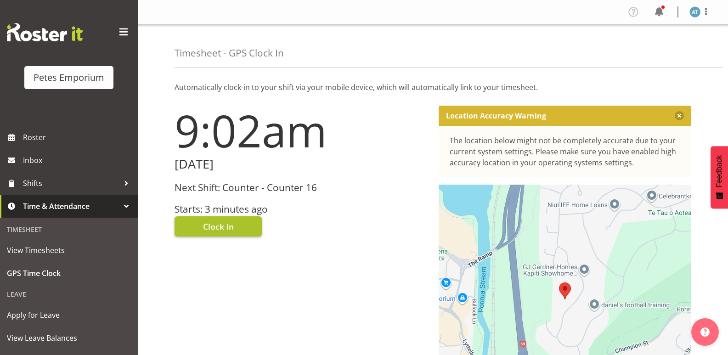 The image size is (728, 355). I want to click on h4: Timesheet - GPS Clock In, so click(229, 53).